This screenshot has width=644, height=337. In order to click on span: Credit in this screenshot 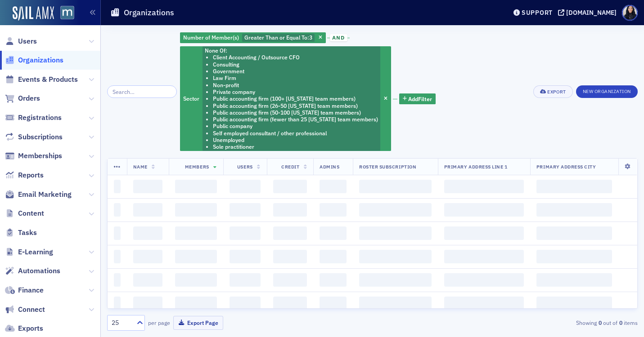, I will do `click(290, 167)`.